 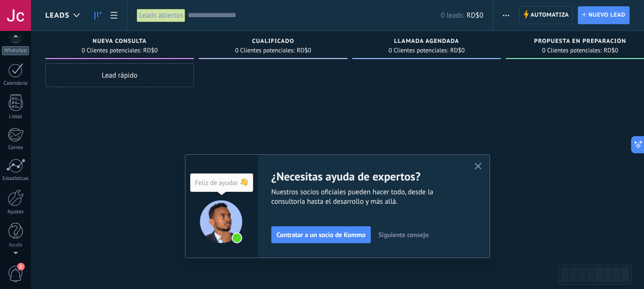 I want to click on div: Lead rápido, so click(x=120, y=75).